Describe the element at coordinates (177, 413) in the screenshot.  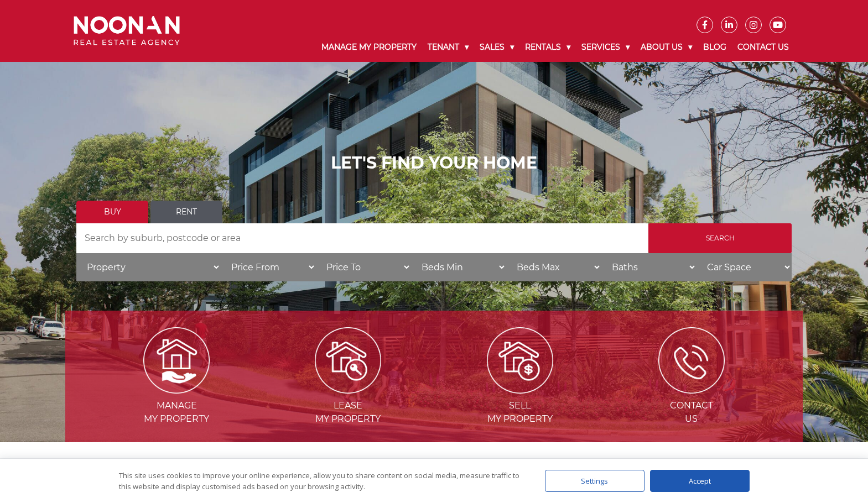
I see `span: Manage my Property` at that location.